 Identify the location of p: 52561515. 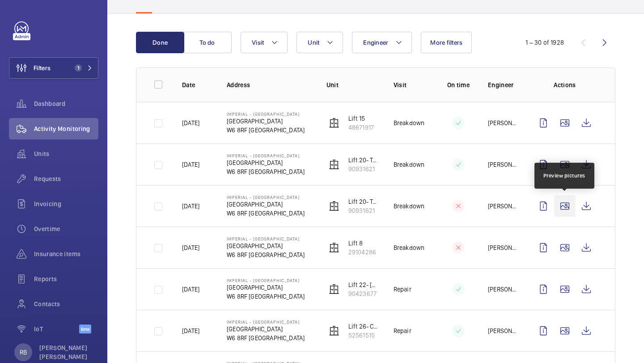
(364, 336).